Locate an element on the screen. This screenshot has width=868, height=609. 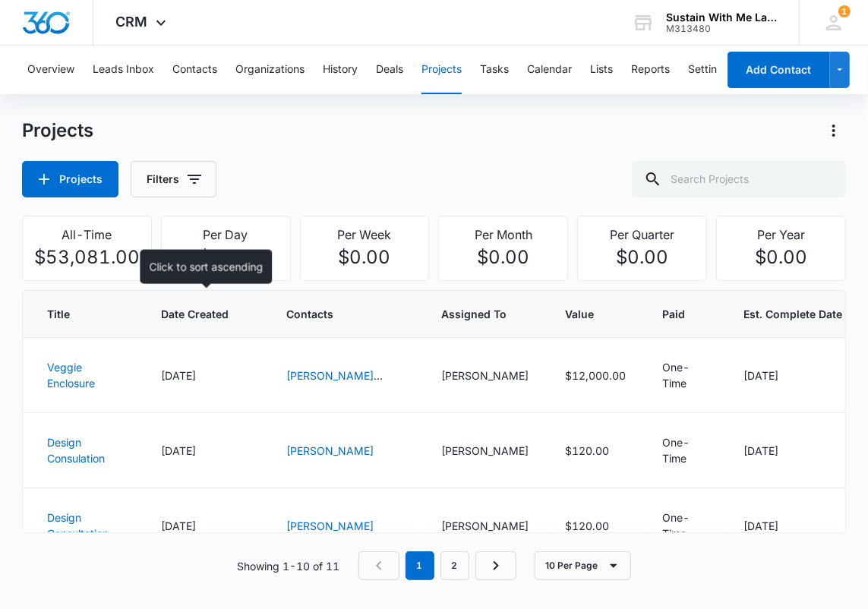
span: Value is located at coordinates (585, 313).